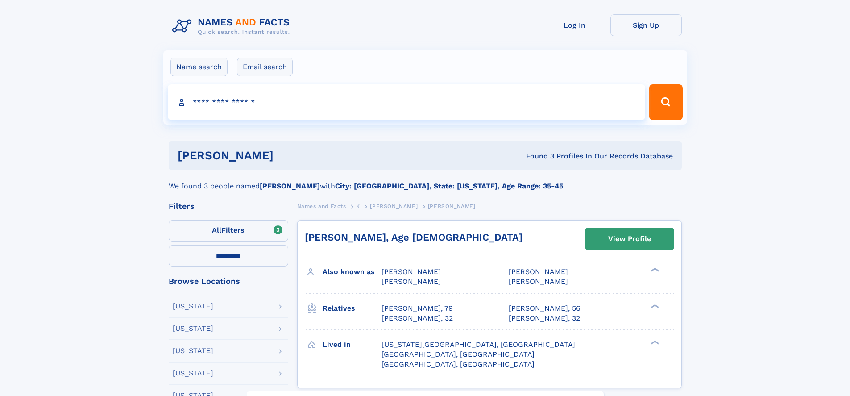  Describe the element at coordinates (536, 156) in the screenshot. I see `div: Found 3 Profiles In Our Records Database` at that location.